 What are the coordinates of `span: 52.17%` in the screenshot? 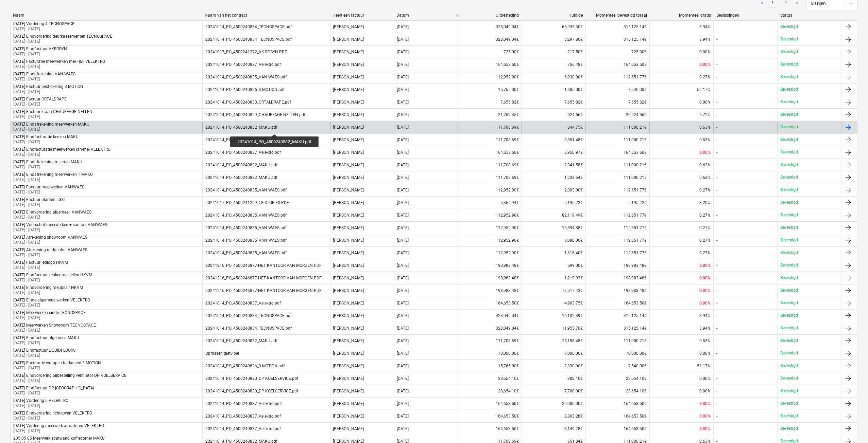 It's located at (704, 90).